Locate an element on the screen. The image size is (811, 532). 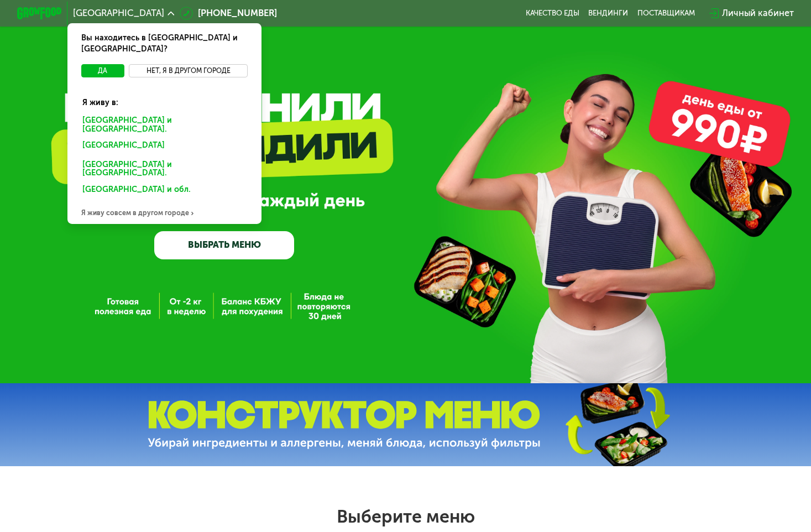
button: Нет, я в другом городе is located at coordinates (188, 71).